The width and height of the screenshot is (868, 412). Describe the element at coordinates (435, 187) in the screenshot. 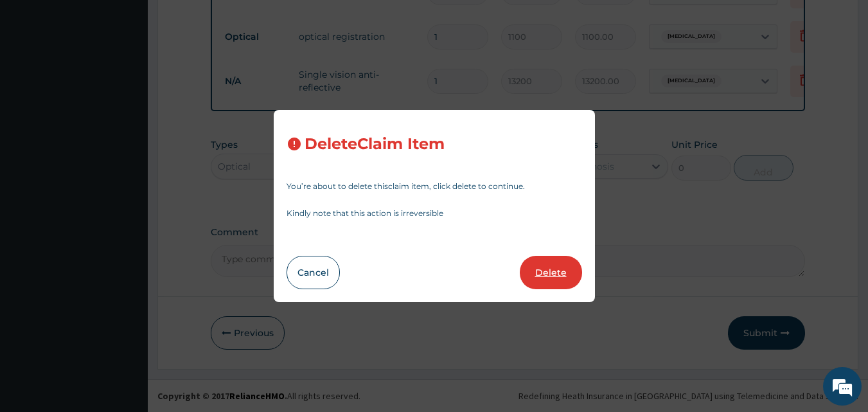

I see `p: You’re about to delete this claim item , click delete to continue.` at that location.